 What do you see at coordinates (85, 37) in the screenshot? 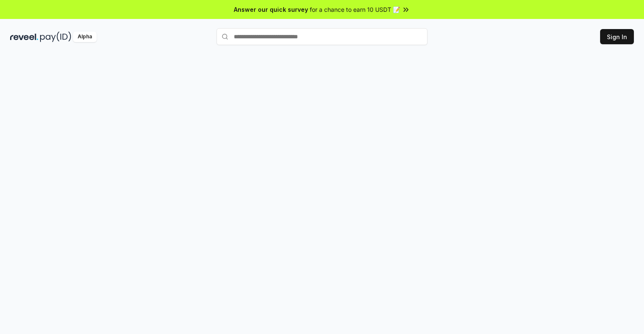
I see `div: Alpha` at bounding box center [85, 37].